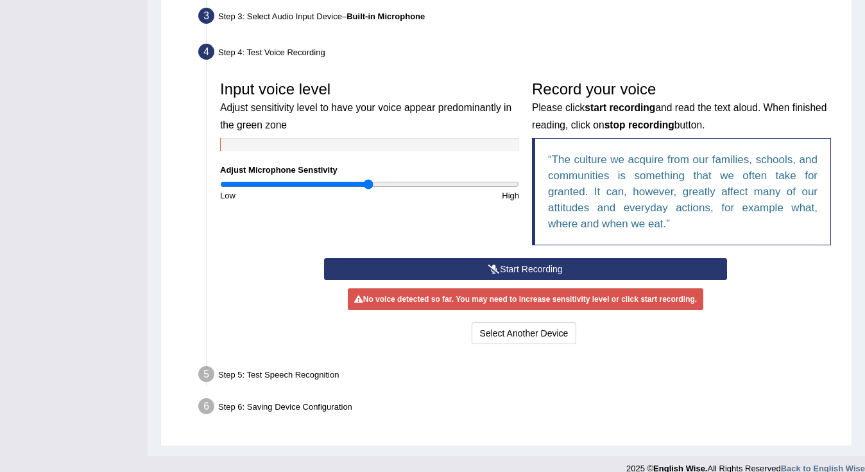  I want to click on div: No voice detected so far. You may need to increase sensitivity level or click start recording., so click(526, 299).